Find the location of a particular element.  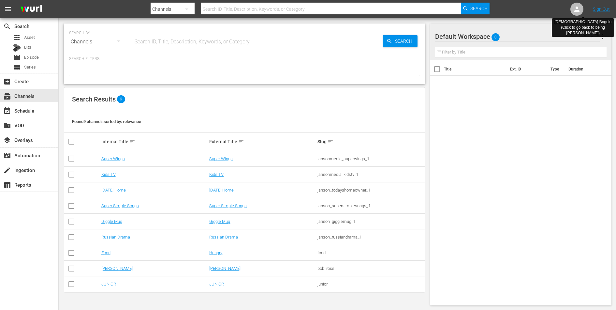

span: Overlays is located at coordinates (7, 140).